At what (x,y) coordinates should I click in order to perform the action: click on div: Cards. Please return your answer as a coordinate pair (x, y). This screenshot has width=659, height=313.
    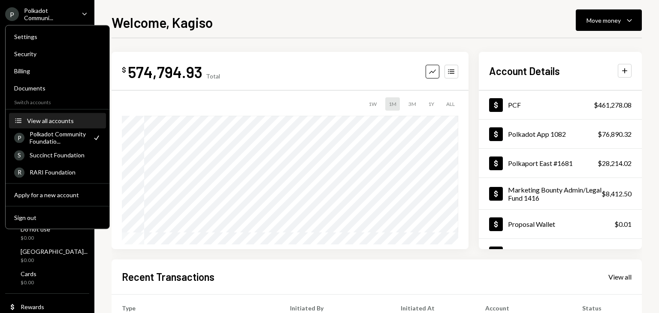
    Looking at the image, I should click on (28, 274).